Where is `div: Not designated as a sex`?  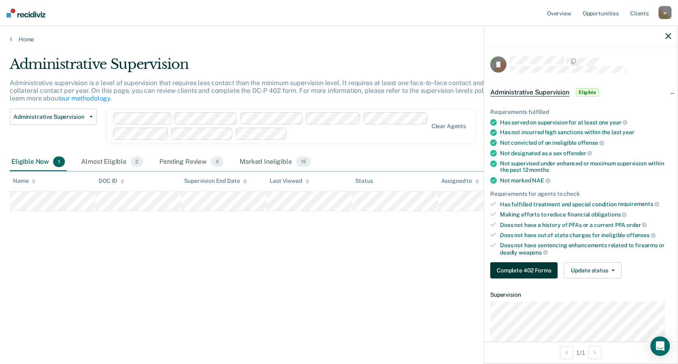
div: Not designated as a sex is located at coordinates (585, 153).